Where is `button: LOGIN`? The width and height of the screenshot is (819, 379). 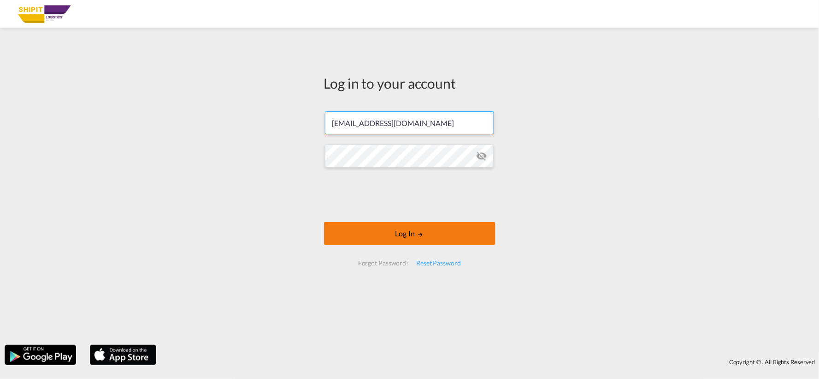 button: LOGIN is located at coordinates (410, 233).